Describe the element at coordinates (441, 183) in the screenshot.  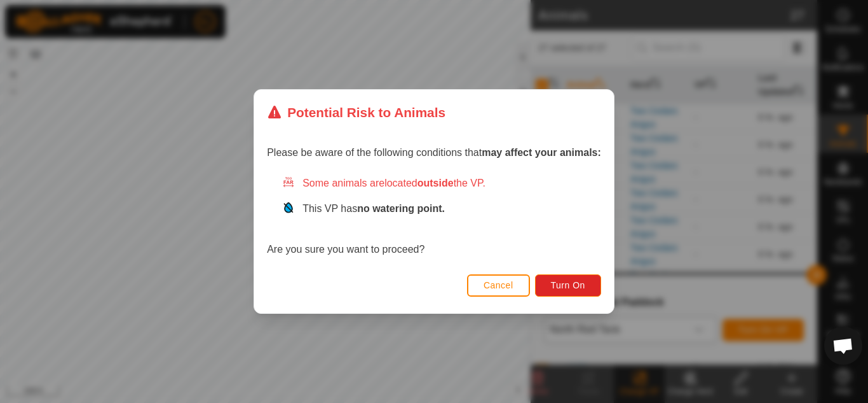
I see `div: Some animals are` at that location.